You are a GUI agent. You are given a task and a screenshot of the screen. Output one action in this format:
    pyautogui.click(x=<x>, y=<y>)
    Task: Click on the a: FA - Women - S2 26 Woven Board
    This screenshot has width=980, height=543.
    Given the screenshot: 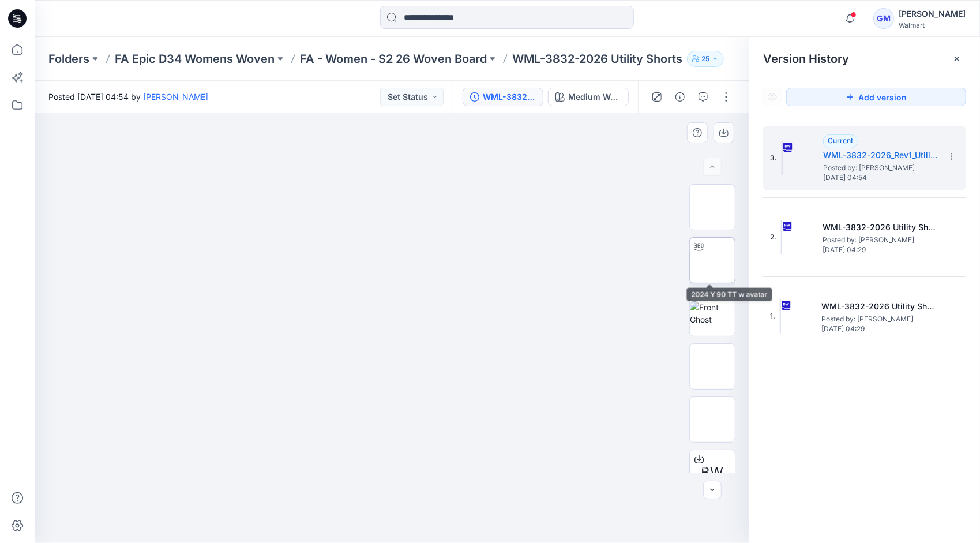 What is the action you would take?
    pyautogui.click(x=393, y=59)
    